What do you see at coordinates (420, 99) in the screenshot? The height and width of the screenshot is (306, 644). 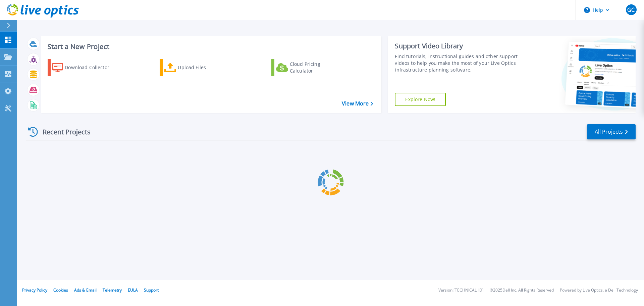 I see `a: Explore Now!` at bounding box center [420, 99].